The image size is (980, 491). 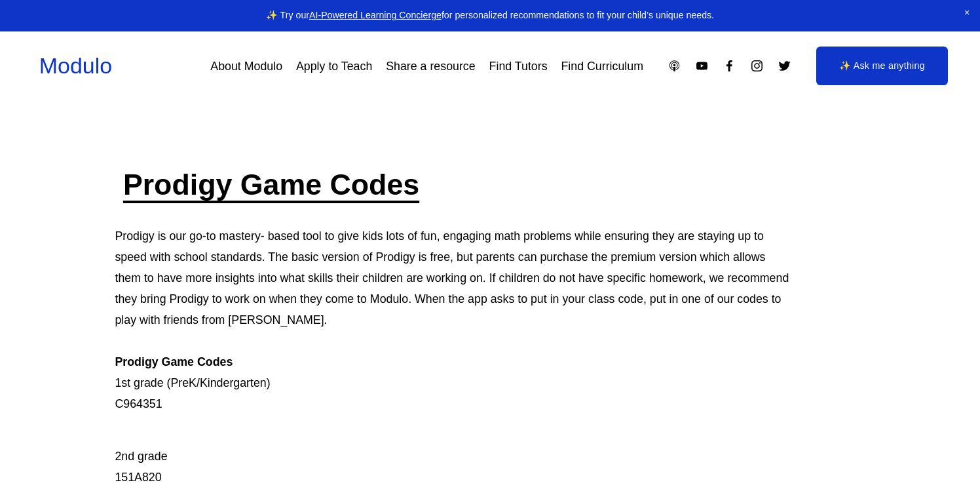 What do you see at coordinates (882, 66) in the screenshot?
I see `a: ✨ Ask me anything` at bounding box center [882, 66].